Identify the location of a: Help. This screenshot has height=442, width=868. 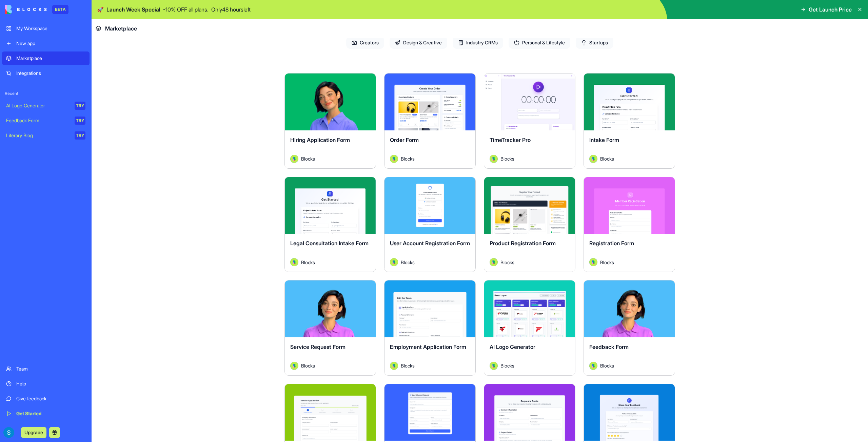
(46, 383).